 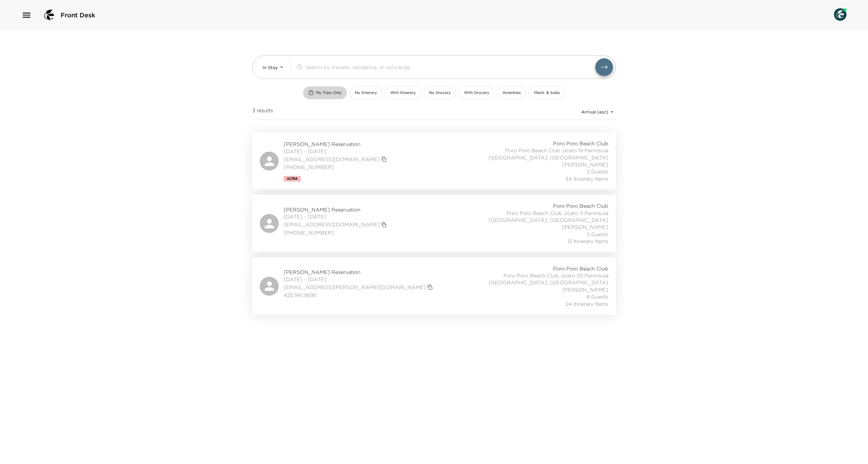 What do you see at coordinates (588, 241) in the screenshot?
I see `span: 12 Itinerary Items` at bounding box center [588, 241].